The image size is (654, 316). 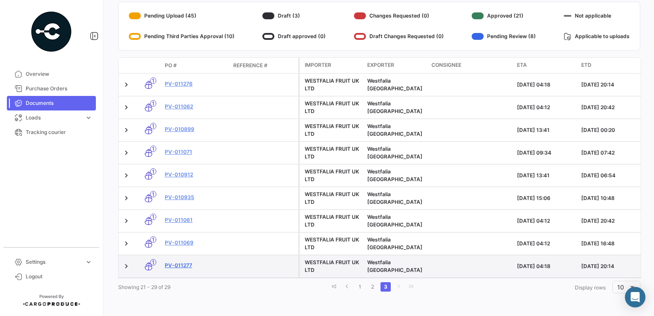 What do you see at coordinates (360, 287) in the screenshot?
I see `li: page 1` at bounding box center [360, 287].